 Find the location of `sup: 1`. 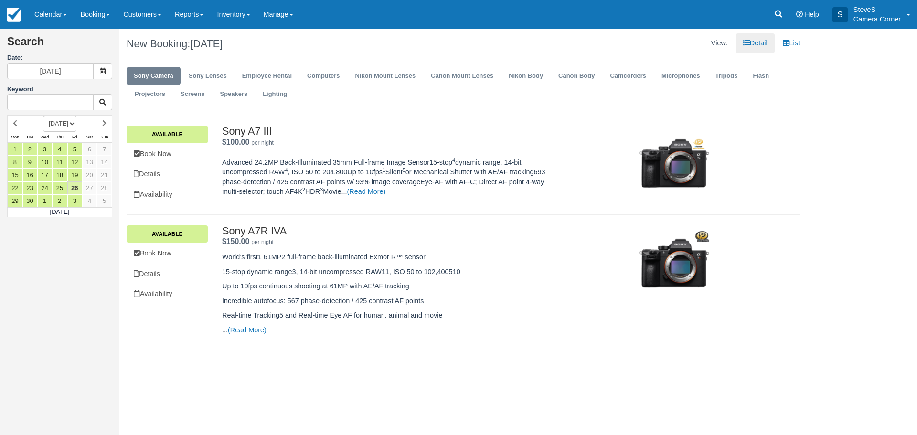

sup: 1 is located at coordinates (384, 170).